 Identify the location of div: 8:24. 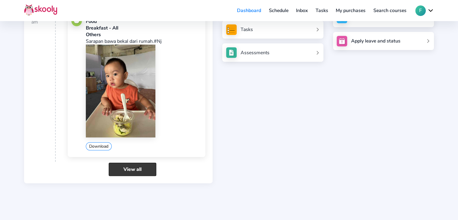
(43, 87).